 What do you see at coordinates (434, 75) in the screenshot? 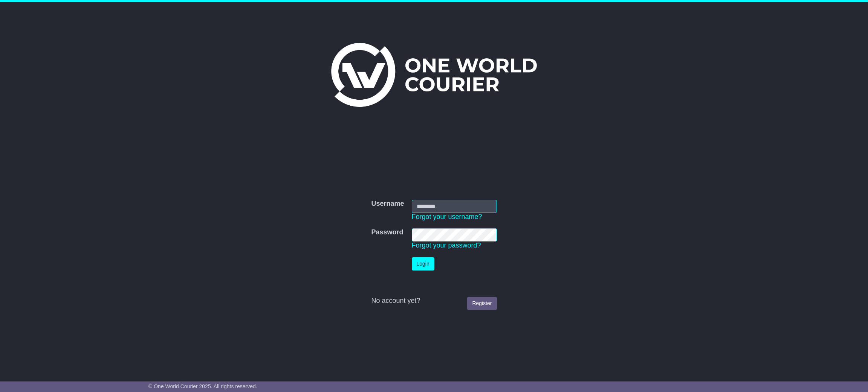
I see `img: One World` at bounding box center [434, 75].